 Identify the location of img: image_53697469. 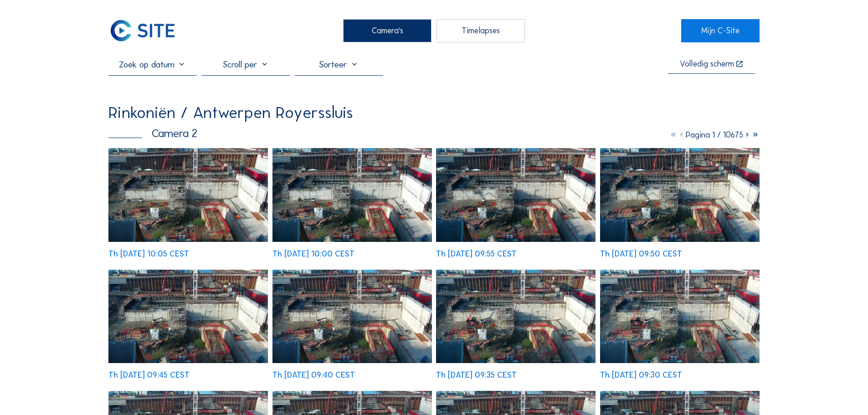
(352, 316).